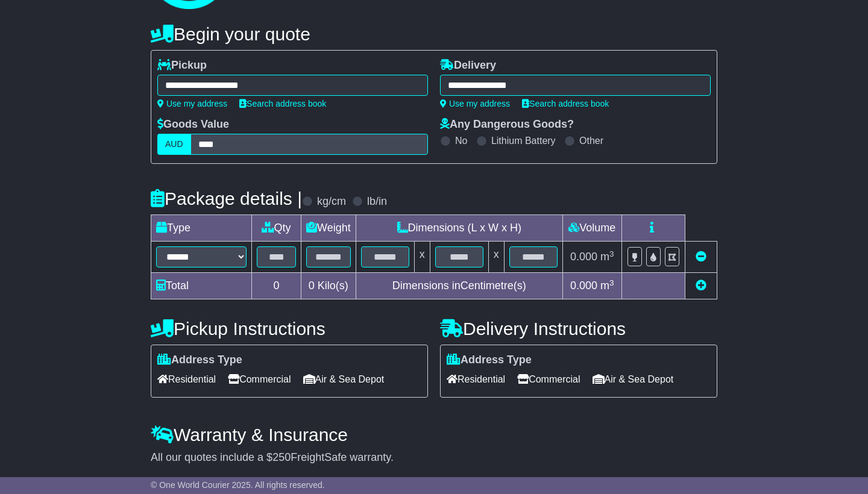 This screenshot has width=868, height=494. I want to click on td: Volume, so click(592, 229).